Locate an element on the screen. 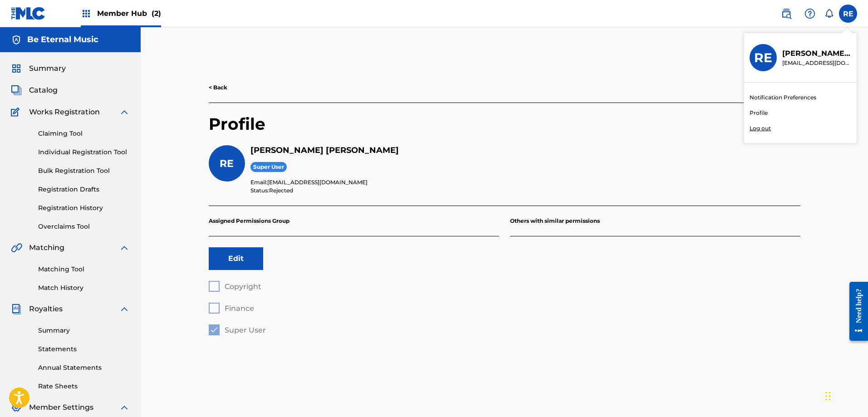 This screenshot has height=417, width=868. a: Notification Preferences is located at coordinates (782, 97).